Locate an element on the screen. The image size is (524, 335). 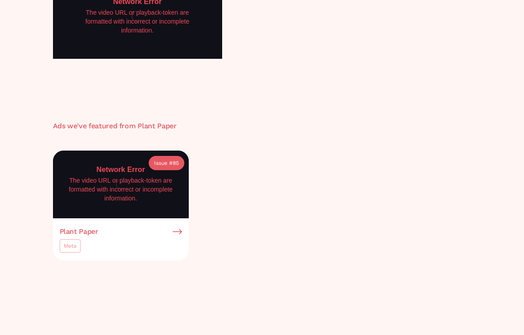
h3: Ads we've featured from is located at coordinates (95, 126).